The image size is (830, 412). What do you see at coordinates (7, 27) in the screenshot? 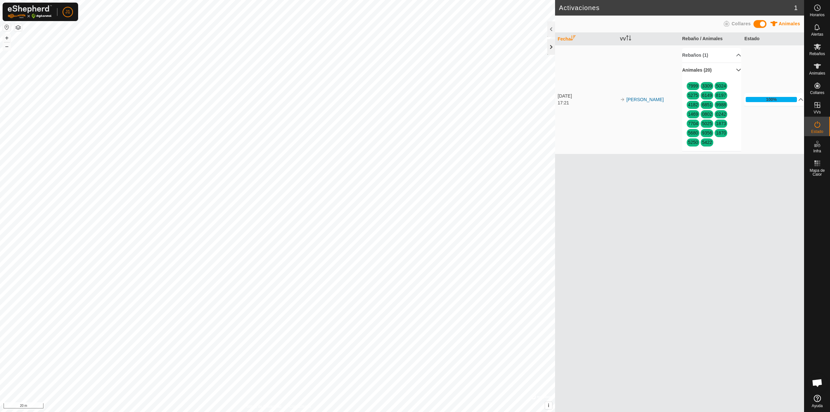
I see `button: Restablecer Mapa` at bounding box center [7, 27].